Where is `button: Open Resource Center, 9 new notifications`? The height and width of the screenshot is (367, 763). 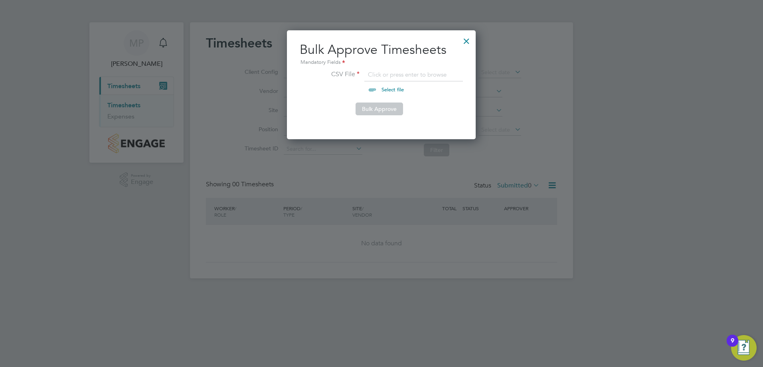 button: Open Resource Center, 9 new notifications is located at coordinates (744, 348).